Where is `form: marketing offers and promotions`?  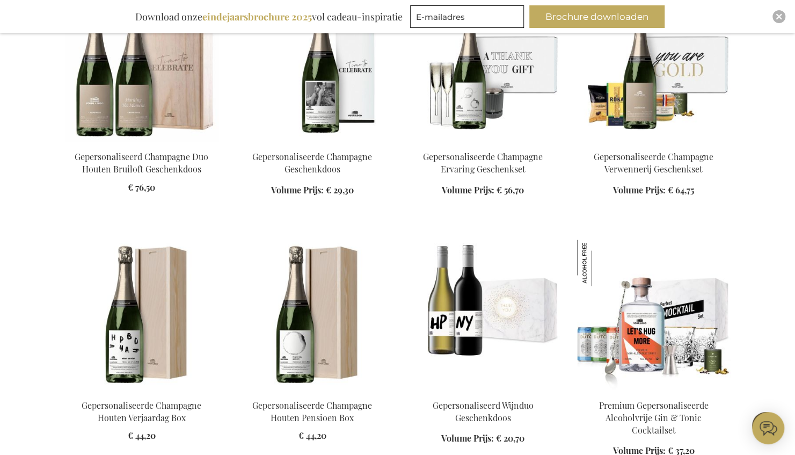
form: marketing offers and promotions is located at coordinates (469, 18).